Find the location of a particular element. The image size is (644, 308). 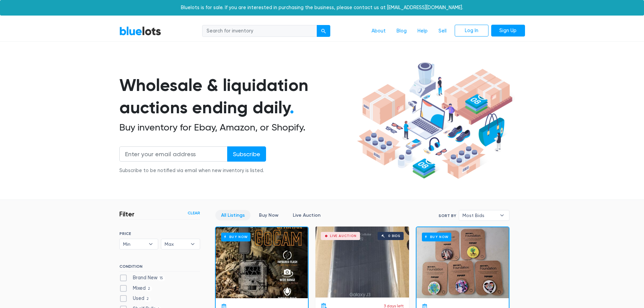

h6: PRICE is located at coordinates (159, 233).